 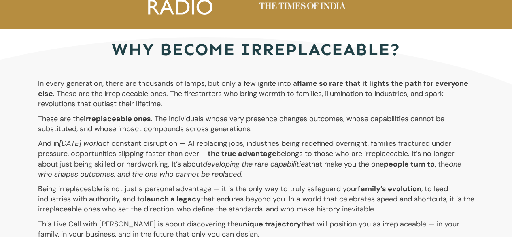 I want to click on p: These are the . The individuals whose very presence changes outcomes, whose capabilities cannot b..., so click(x=256, y=126).